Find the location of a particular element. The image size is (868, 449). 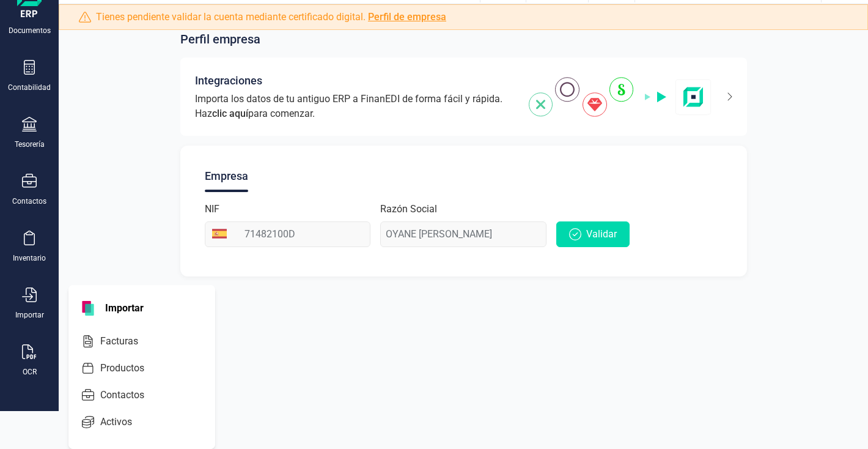

div: Tesorería is located at coordinates (30, 145).